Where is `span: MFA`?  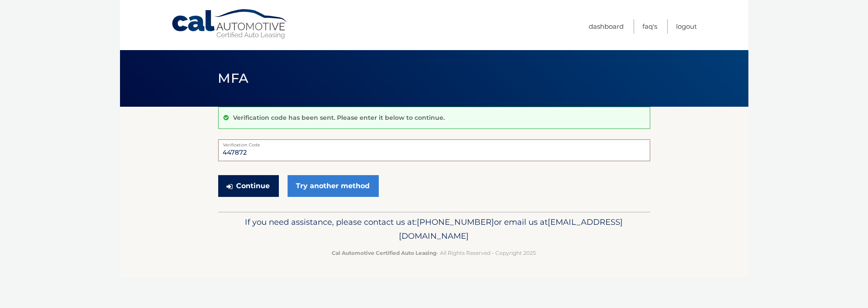
span: MFA is located at coordinates (233, 78).